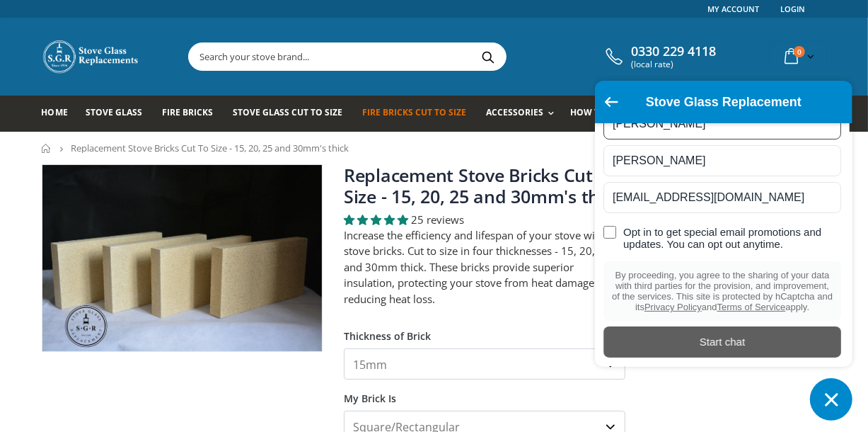  Describe the element at coordinates (799, 52) in the screenshot. I see `span: 0` at that location.